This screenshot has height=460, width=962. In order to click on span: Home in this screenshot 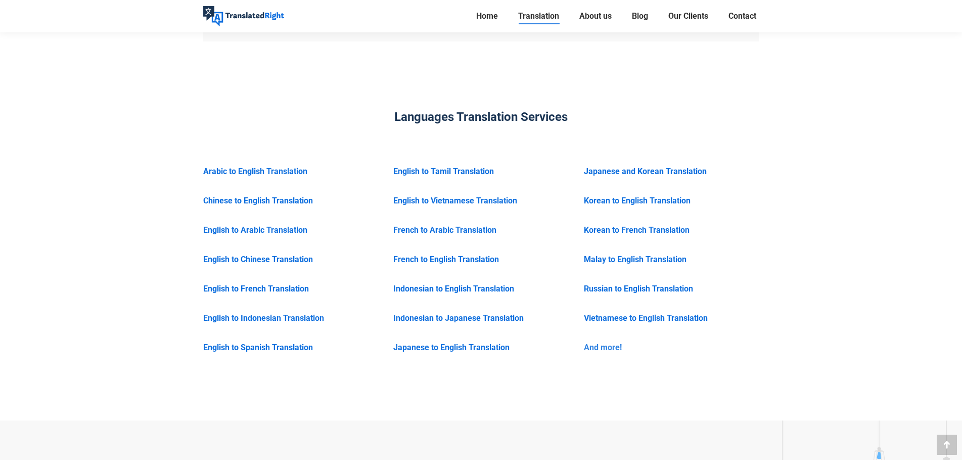, I will do `click(487, 16)`.